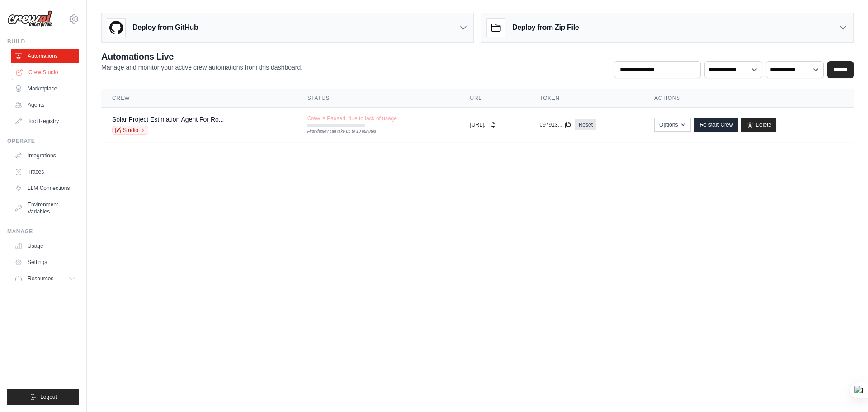 Image resolution: width=868 pixels, height=412 pixels. I want to click on span: Logout, so click(49, 397).